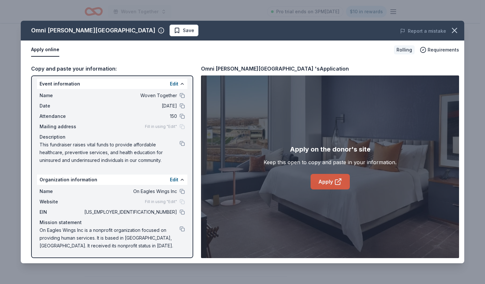  Describe the element at coordinates (112, 223) in the screenshot. I see `div: Mission statement` at that location.